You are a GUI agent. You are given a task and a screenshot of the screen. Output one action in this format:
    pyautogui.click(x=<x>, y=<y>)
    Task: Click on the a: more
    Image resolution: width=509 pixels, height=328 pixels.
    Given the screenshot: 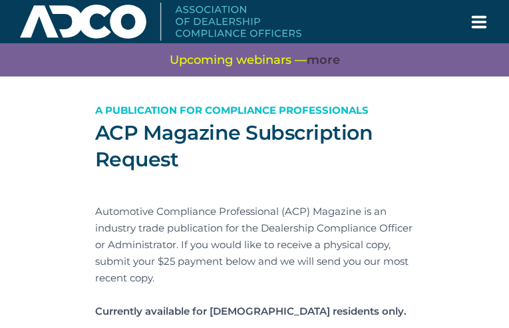 What is the action you would take?
    pyautogui.click(x=323, y=60)
    